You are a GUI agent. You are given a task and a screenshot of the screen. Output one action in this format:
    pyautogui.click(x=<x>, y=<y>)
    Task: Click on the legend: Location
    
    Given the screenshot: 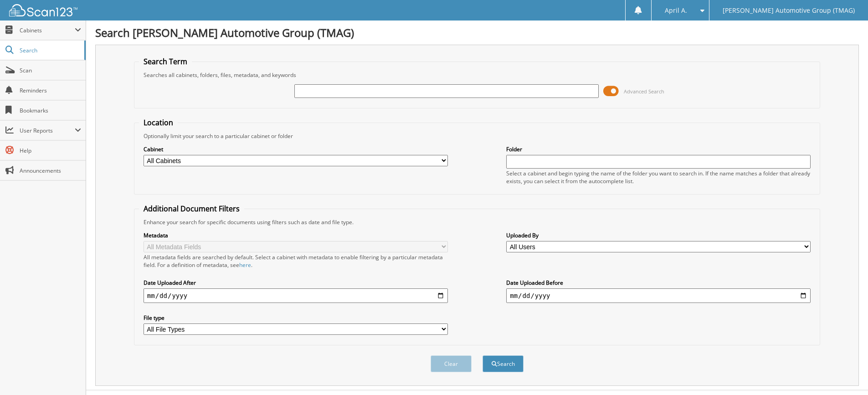 What is the action you would take?
    pyautogui.click(x=158, y=123)
    